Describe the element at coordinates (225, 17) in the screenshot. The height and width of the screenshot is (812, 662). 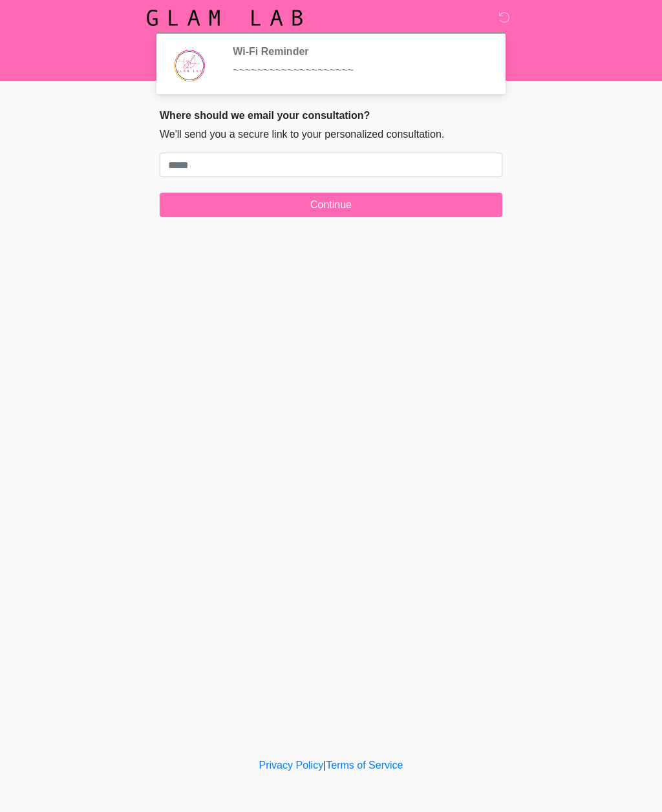
I see `img: Glam Lab Logo` at that location.